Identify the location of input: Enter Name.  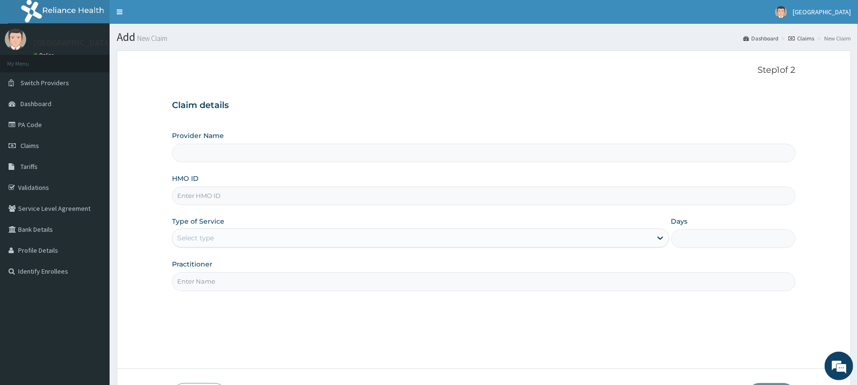
(483, 282).